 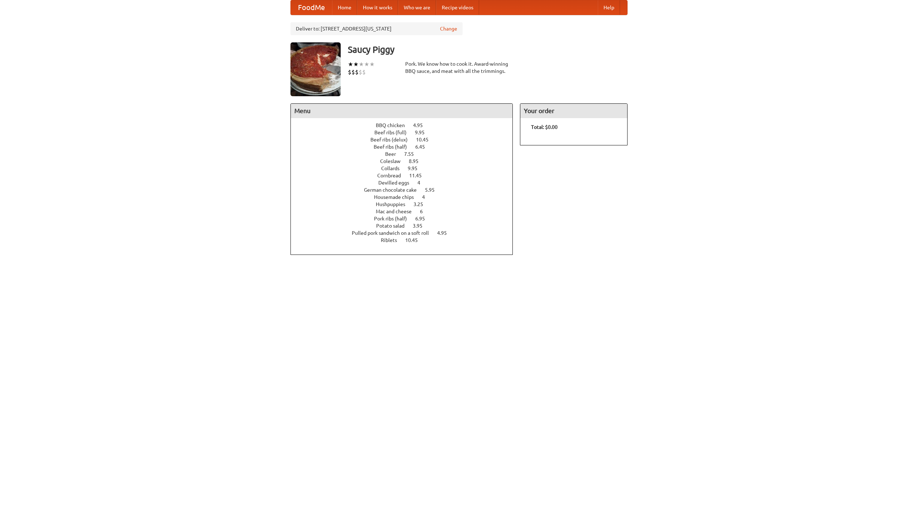 What do you see at coordinates (424, 218) in the screenshot?
I see `span: 6.95` at bounding box center [424, 218].